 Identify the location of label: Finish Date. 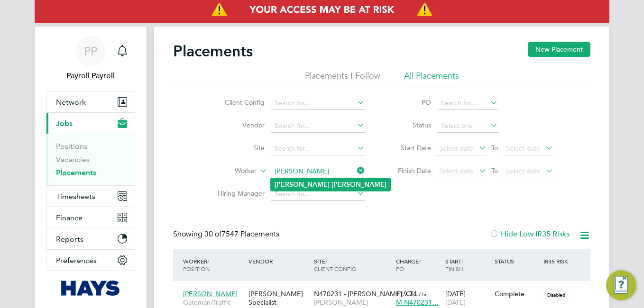
(410, 171).